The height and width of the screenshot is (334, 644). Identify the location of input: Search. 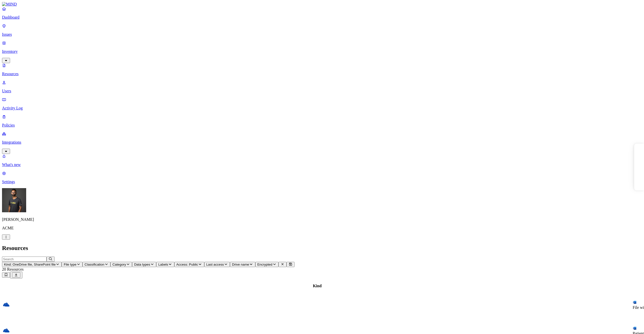
(24, 259).